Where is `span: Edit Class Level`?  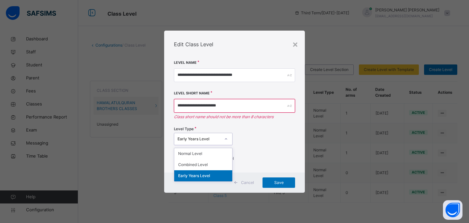 span: Edit Class Level is located at coordinates (194, 44).